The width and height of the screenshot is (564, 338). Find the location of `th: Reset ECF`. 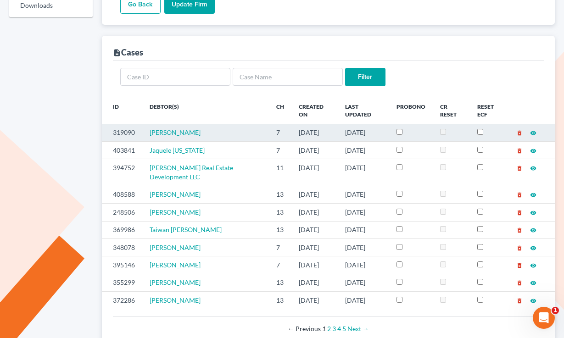

th: Reset ECF is located at coordinates (489, 111).